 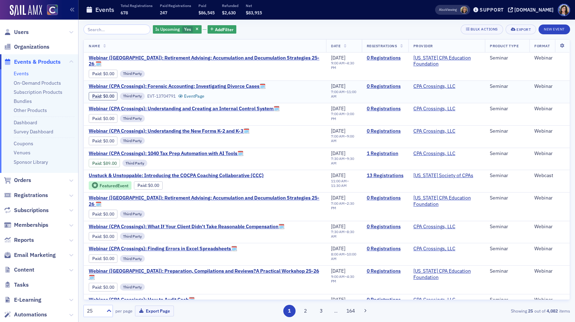 What do you see at coordinates (31, 225) in the screenshot?
I see `span: Memberships` at bounding box center [31, 225].